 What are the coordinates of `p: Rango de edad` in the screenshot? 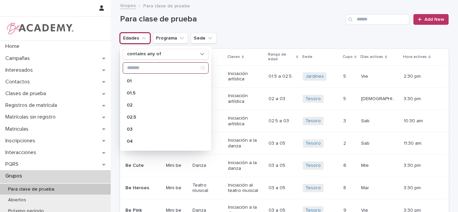 It's located at (281, 57).